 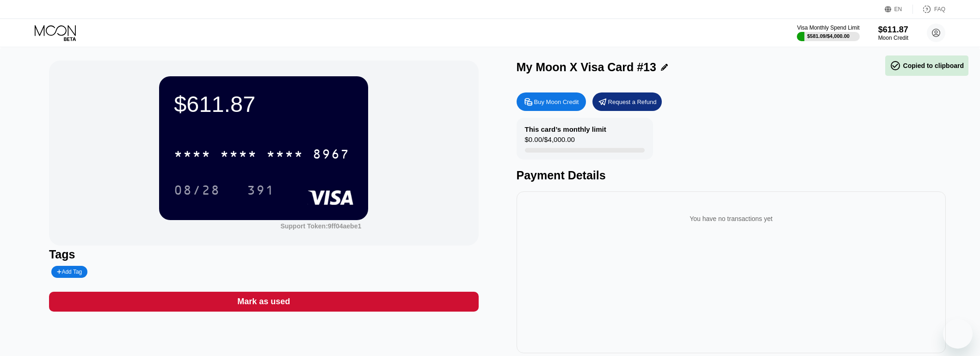 What do you see at coordinates (321, 226) in the screenshot?
I see `div: Support Token: 9ff04aebe1` at bounding box center [321, 226].